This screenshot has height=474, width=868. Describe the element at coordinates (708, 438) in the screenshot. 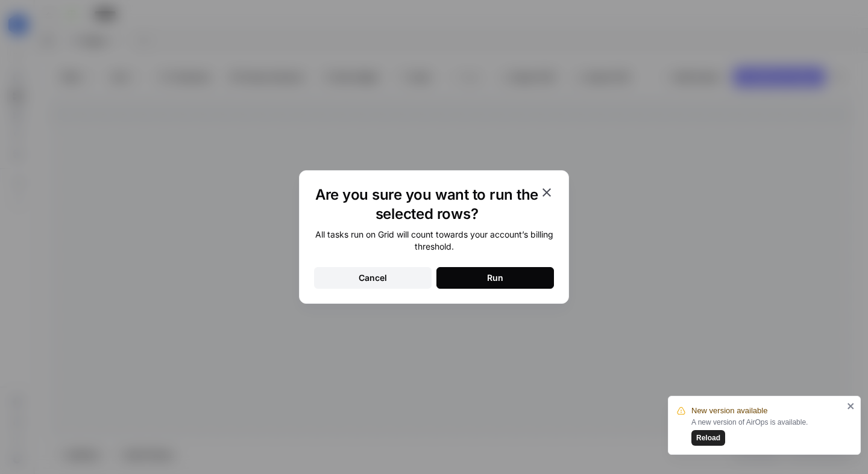

I see `span: Reload` at that location.